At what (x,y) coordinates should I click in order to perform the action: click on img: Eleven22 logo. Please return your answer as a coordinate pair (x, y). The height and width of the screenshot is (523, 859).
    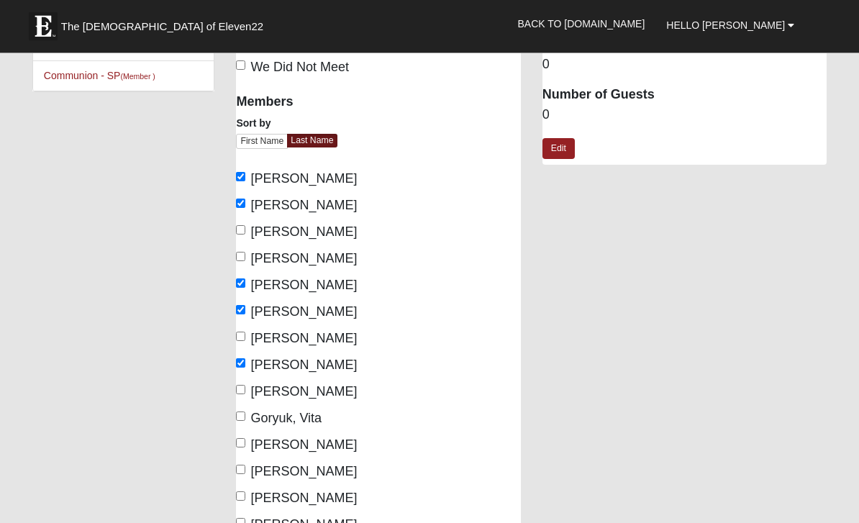
    Looking at the image, I should click on (43, 27).